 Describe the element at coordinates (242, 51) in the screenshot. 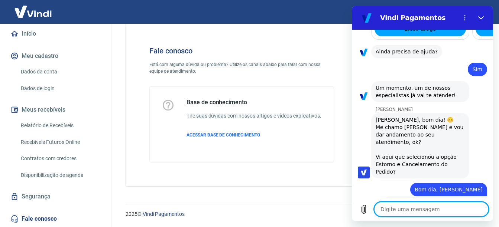

I see `h4: Fale conosco` at that location.